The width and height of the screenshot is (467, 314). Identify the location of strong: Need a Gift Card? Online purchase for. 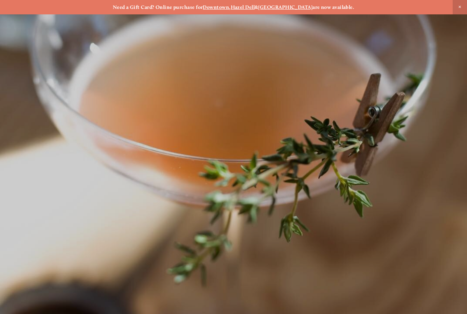
(158, 7).